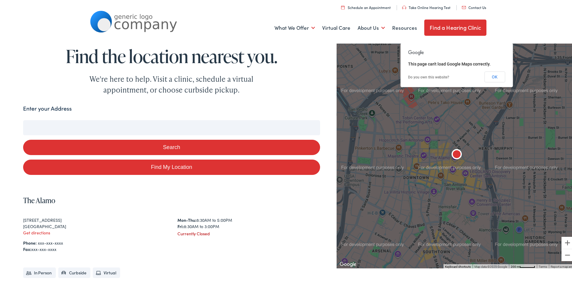 The image size is (572, 284). What do you see at coordinates (491, 265) in the screenshot?
I see `span: Map data ©2025 Google` at bounding box center [491, 265].